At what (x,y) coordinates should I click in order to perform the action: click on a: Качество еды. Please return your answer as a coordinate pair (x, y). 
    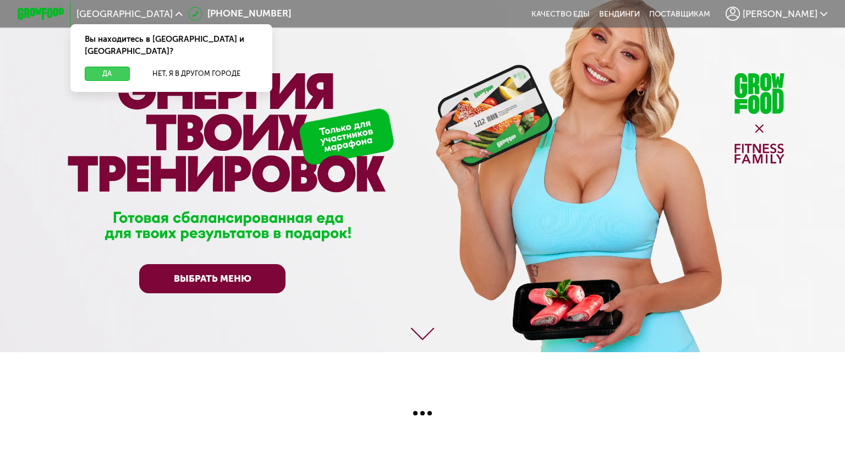
    Looking at the image, I should click on (560, 14).